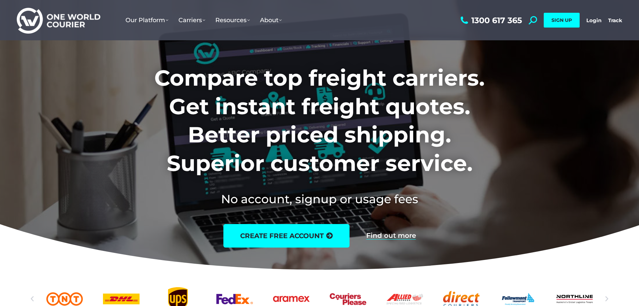  I want to click on a: Login, so click(594, 20).